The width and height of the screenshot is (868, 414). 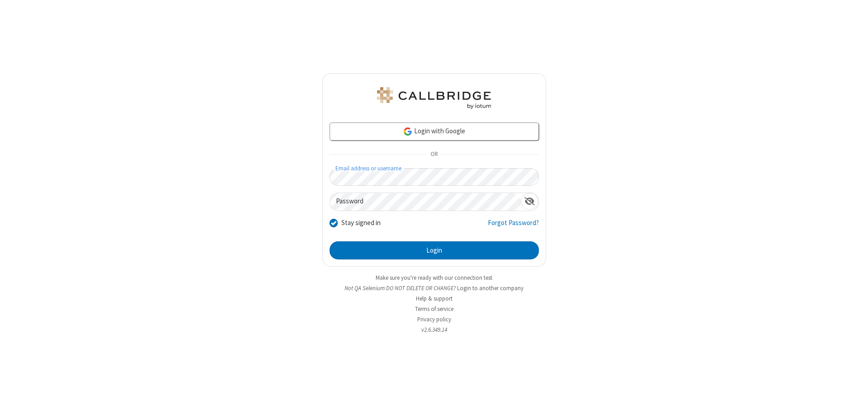 What do you see at coordinates (434, 132) in the screenshot?
I see `a: Login with Google` at bounding box center [434, 132].